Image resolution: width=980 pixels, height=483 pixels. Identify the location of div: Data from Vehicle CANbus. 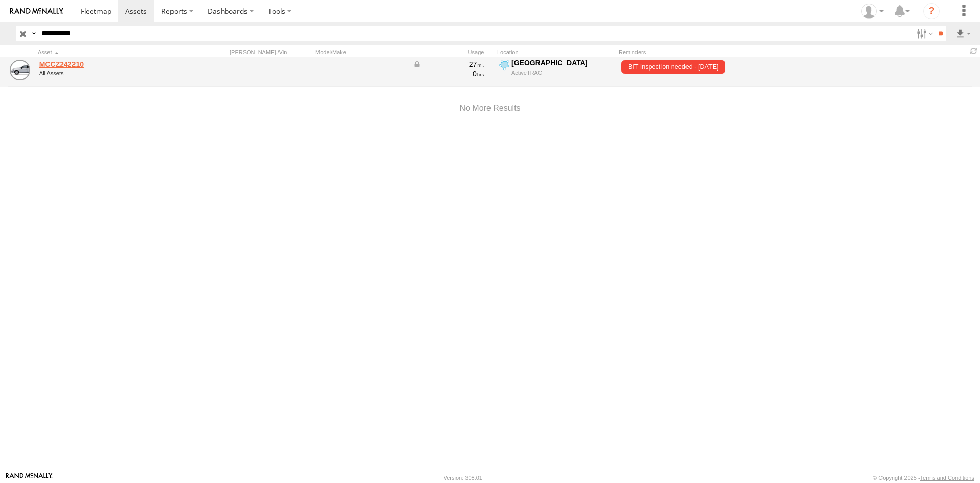
(449, 65).